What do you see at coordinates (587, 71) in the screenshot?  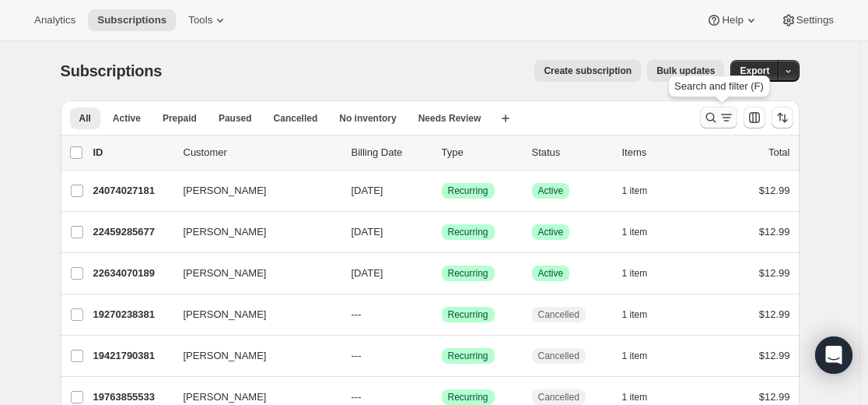 I see `button: Create subscription` at bounding box center [587, 71].